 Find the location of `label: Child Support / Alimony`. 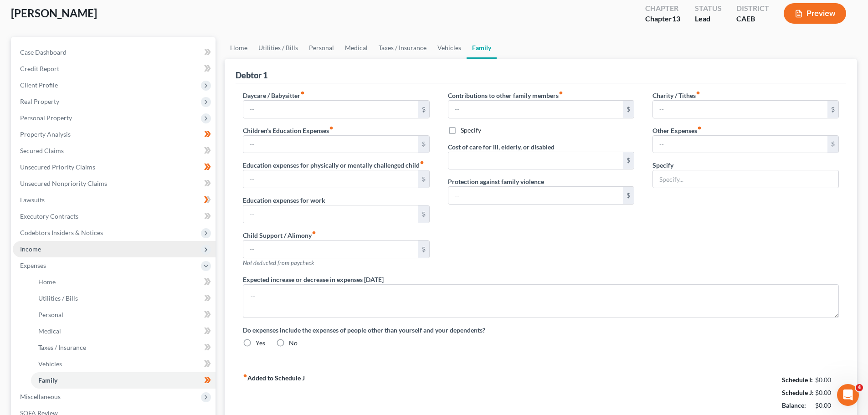

label: Child Support / Alimony is located at coordinates (279, 235).